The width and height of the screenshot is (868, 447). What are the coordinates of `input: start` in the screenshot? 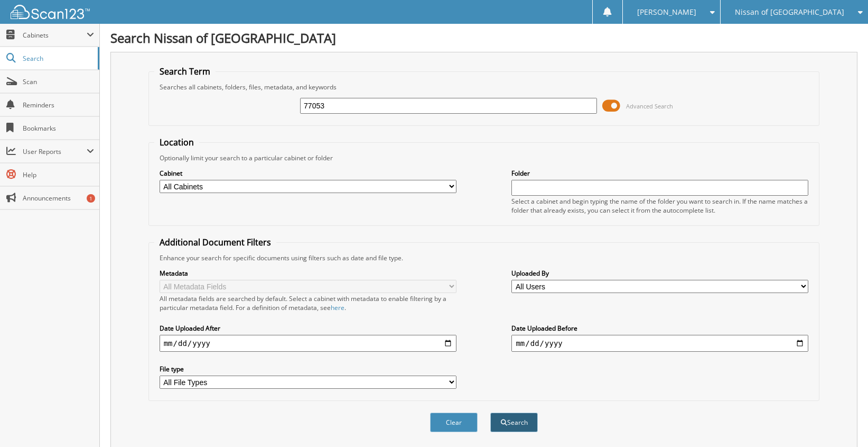 It's located at (308, 343).